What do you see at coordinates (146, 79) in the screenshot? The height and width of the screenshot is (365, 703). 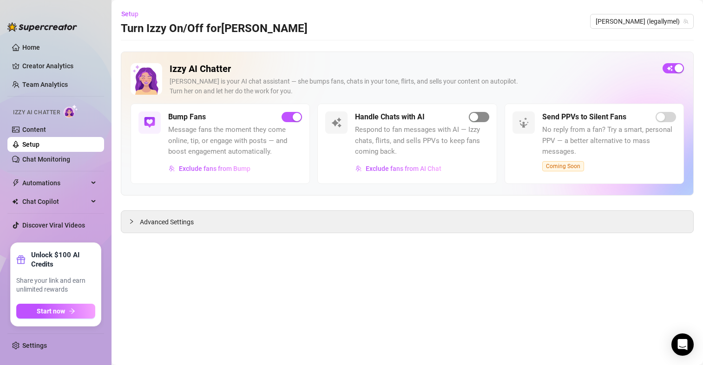 I see `img: Izzy AI Chatter` at bounding box center [146, 79].